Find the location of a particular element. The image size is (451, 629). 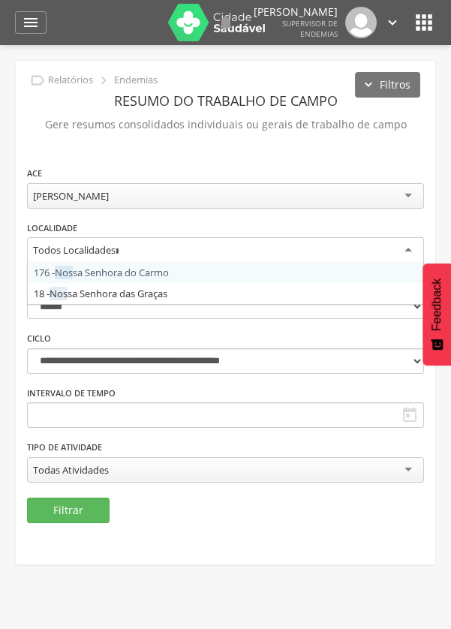

button: Filtrar is located at coordinates (68, 510).